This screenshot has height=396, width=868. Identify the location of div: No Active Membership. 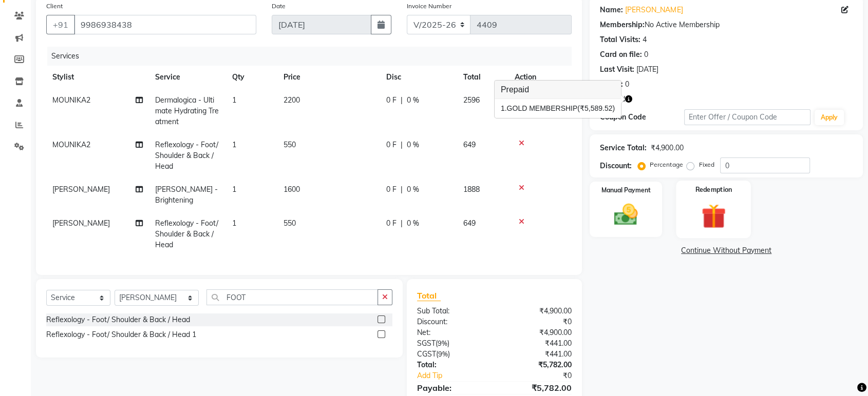
(727, 25).